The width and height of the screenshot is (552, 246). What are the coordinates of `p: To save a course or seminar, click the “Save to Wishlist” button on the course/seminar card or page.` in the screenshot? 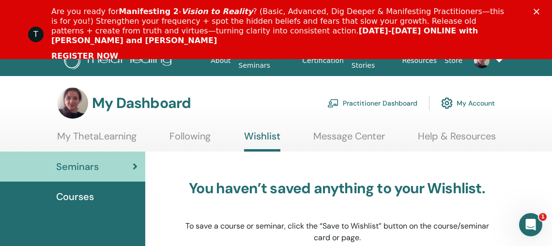 It's located at (337, 232).